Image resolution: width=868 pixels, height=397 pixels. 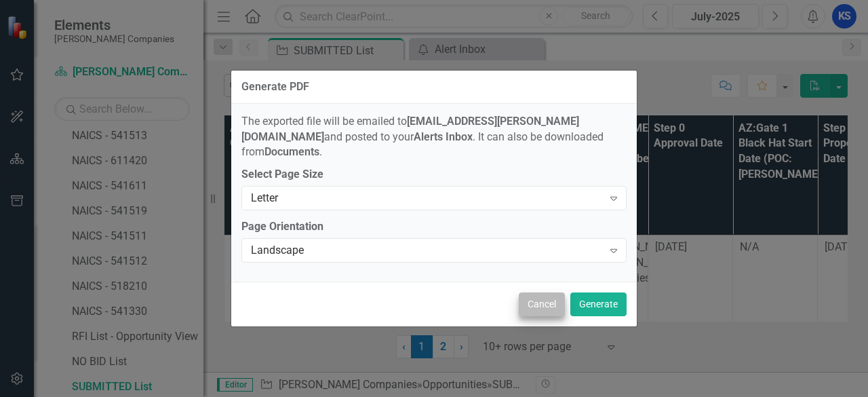 I want to click on strong: Documents, so click(x=291, y=151).